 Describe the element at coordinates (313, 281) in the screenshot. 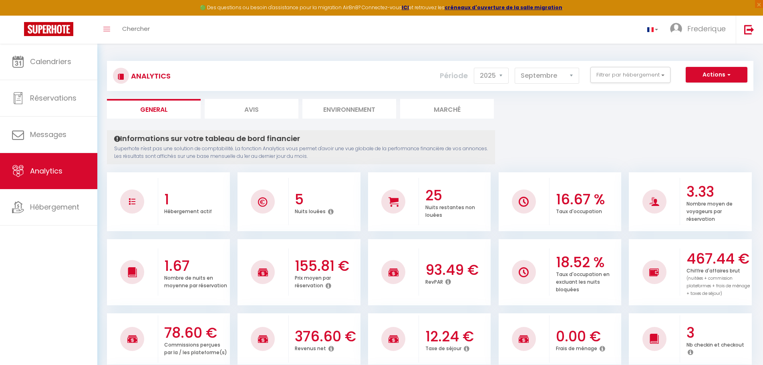

I see `p: Prix moyen par réservation` at that location.